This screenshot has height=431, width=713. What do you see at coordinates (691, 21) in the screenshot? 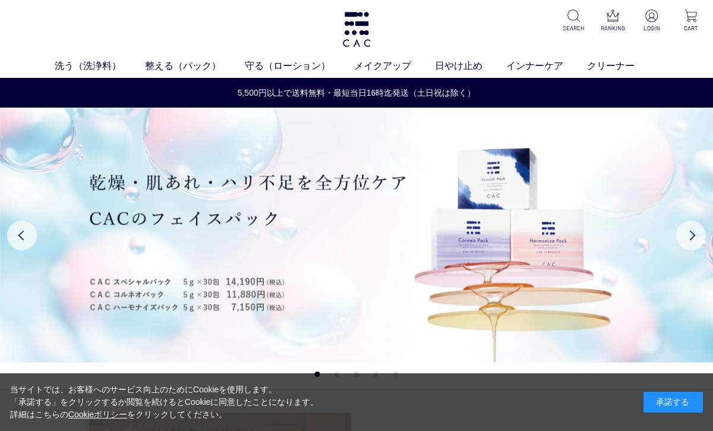
I see `a: CART` at bounding box center [691, 21].